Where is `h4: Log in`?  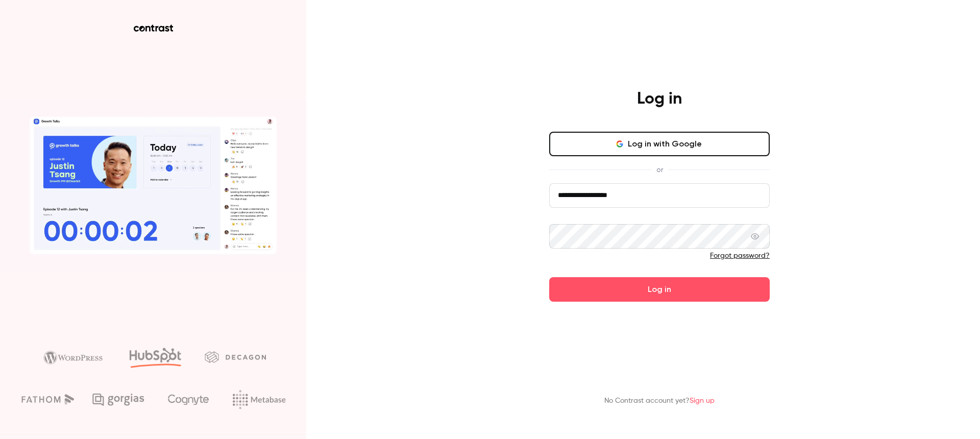 h4: Log in is located at coordinates (659, 99).